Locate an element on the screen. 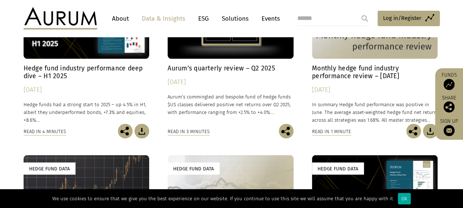  a: Events is located at coordinates (269, 18).